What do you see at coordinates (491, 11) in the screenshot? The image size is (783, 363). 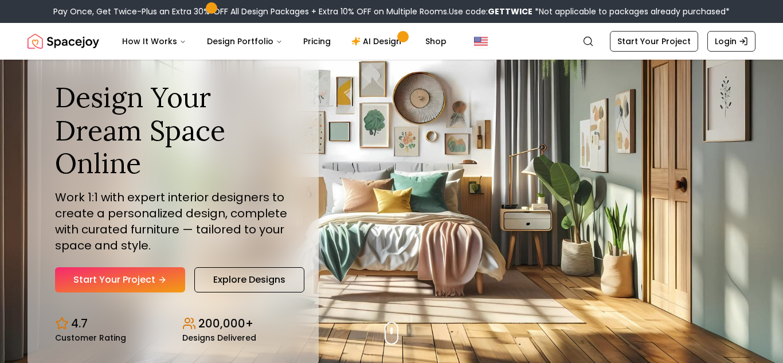 I see `span: Use code:` at bounding box center [491, 11].